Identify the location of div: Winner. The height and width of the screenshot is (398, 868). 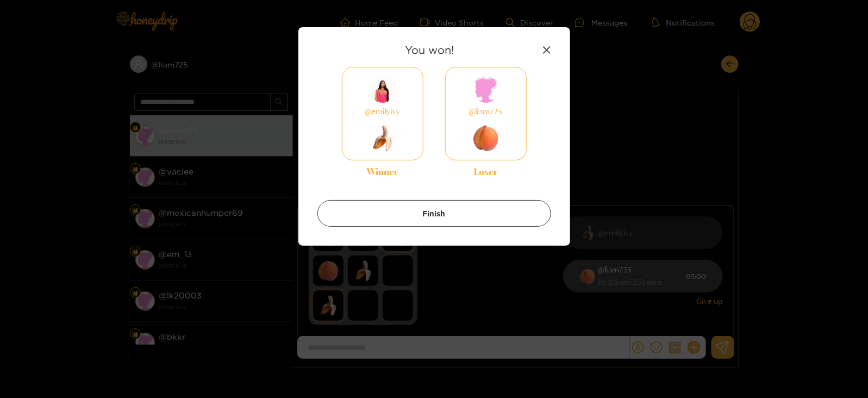
(383, 172).